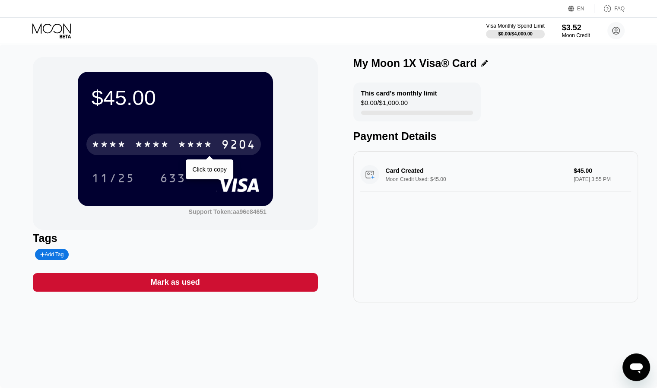 The image size is (657, 388). I want to click on div: Tags, so click(175, 238).